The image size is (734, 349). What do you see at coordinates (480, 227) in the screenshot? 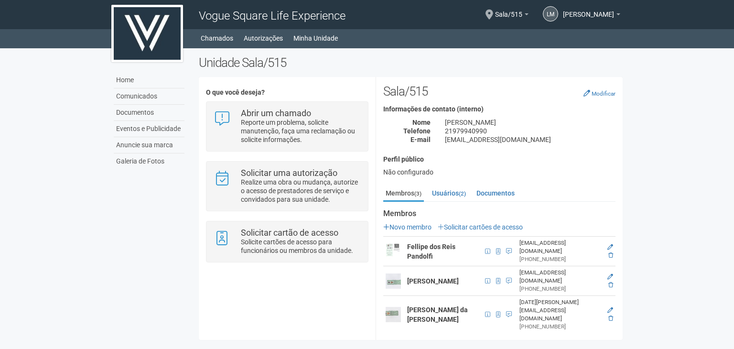
I see `a: Solicitar cartões de acesso` at bounding box center [480, 227].